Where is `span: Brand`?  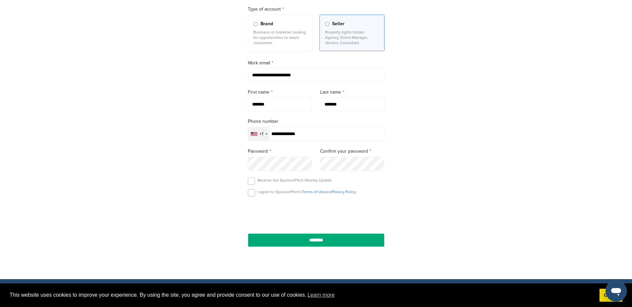 span: Brand is located at coordinates (267, 24).